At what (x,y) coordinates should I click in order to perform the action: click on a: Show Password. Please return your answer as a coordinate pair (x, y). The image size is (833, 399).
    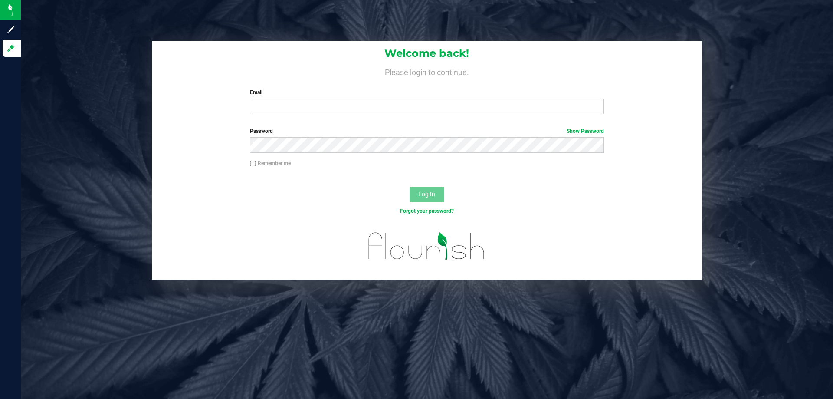
    Looking at the image, I should click on (585, 131).